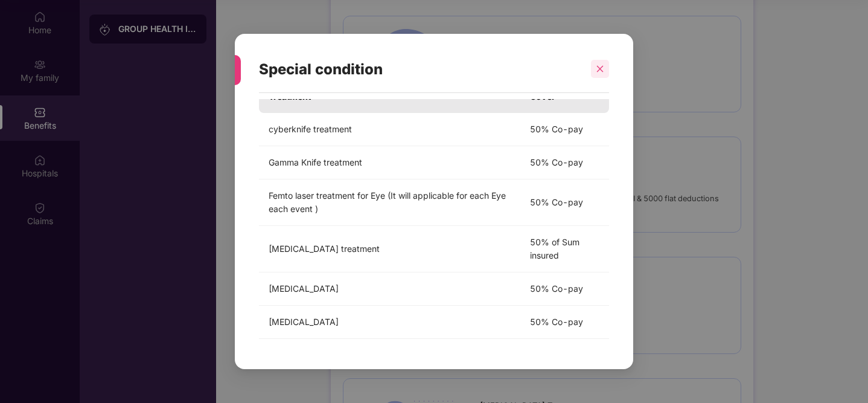 The image size is (868, 403). I want to click on td: Gamma Knife treatment, so click(389, 163).